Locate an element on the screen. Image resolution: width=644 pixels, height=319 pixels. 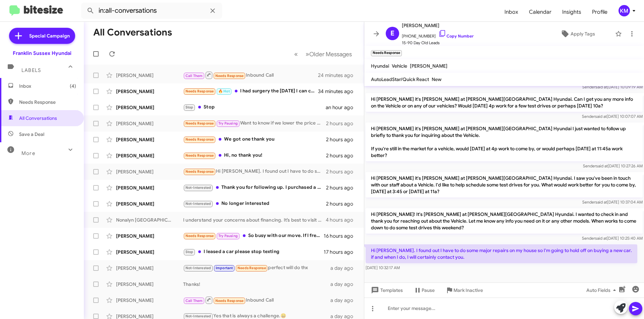
span: Auto Fields is located at coordinates (602, 291).